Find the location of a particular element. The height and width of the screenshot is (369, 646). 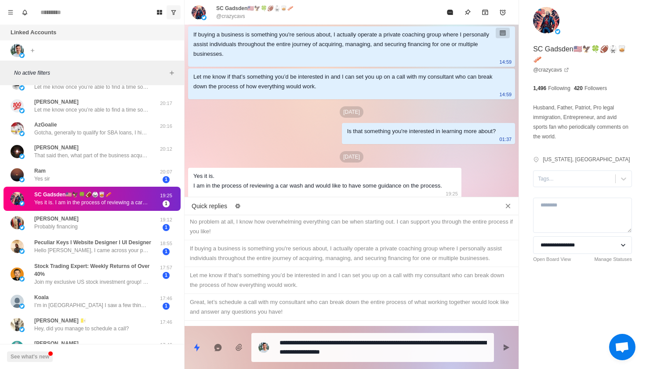

button: Edit quick replies is located at coordinates (238, 206).